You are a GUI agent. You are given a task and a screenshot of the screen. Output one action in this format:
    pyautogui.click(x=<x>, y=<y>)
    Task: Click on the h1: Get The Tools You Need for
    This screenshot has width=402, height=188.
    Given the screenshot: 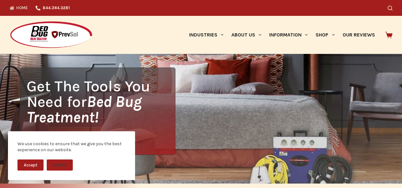 What is the action you would take?
    pyautogui.click(x=101, y=102)
    